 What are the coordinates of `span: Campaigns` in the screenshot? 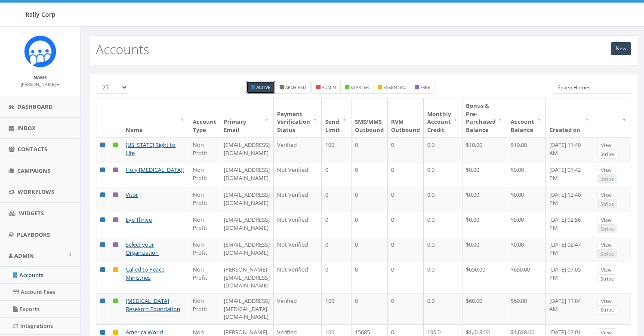 It's located at (33, 171).